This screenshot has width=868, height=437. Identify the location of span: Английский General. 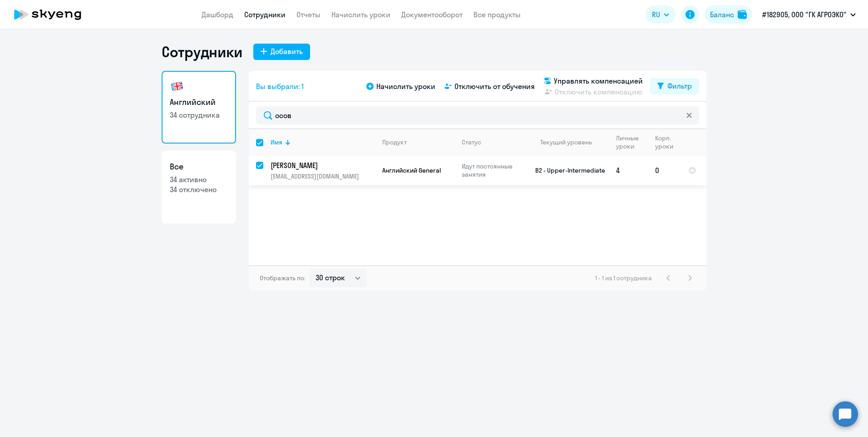
(412, 171).